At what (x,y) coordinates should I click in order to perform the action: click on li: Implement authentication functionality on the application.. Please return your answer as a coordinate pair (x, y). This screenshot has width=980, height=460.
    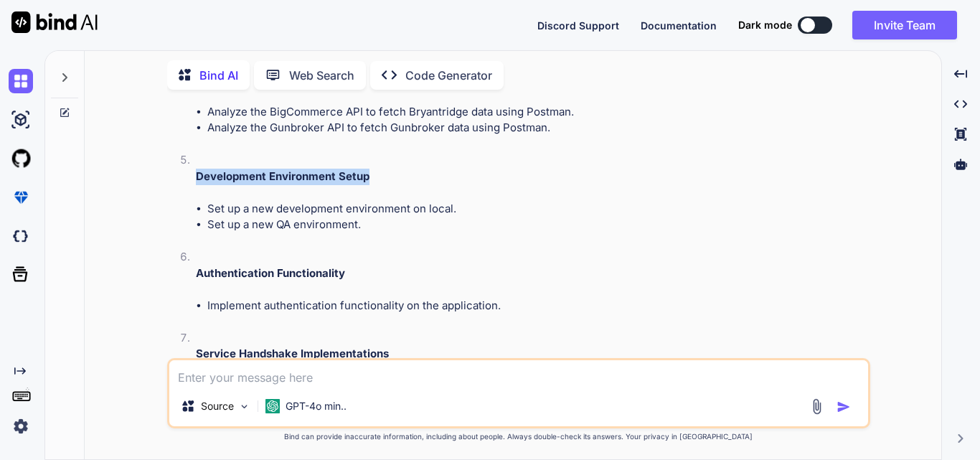
    Looking at the image, I should click on (537, 305).